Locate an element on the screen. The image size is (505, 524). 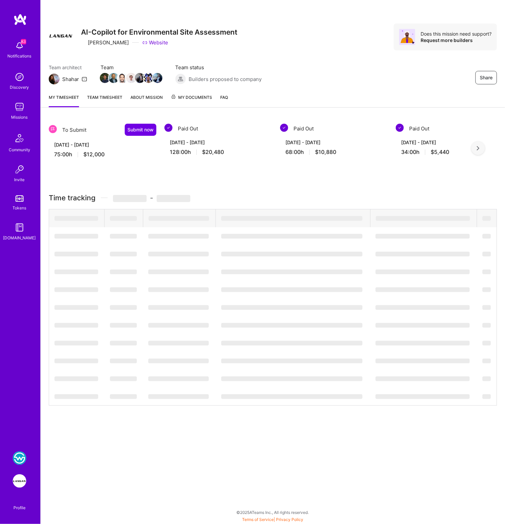
div: Notifications is located at coordinates (19, 56).